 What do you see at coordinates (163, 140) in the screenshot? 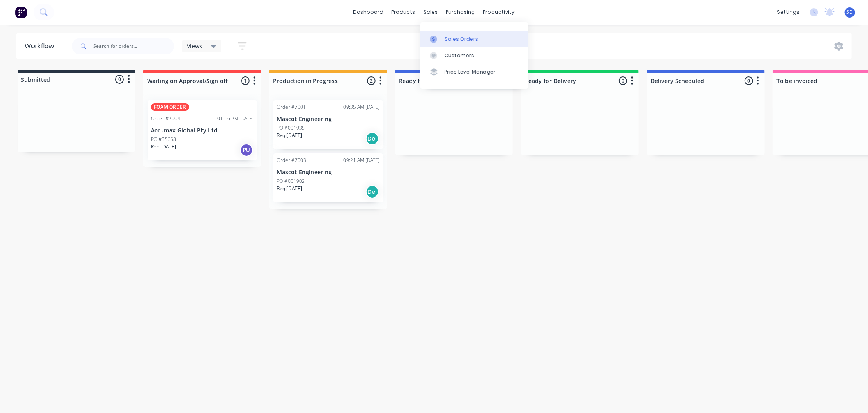
I see `p: PO #35658` at bounding box center [163, 140].